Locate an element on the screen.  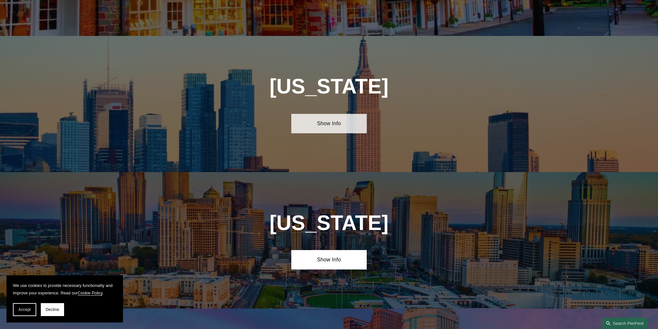
button: Decline is located at coordinates (52, 310).